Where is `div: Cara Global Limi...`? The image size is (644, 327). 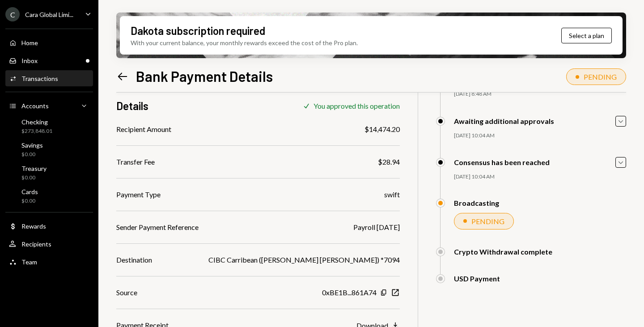
div: Cara Global Limi... is located at coordinates (49, 14).